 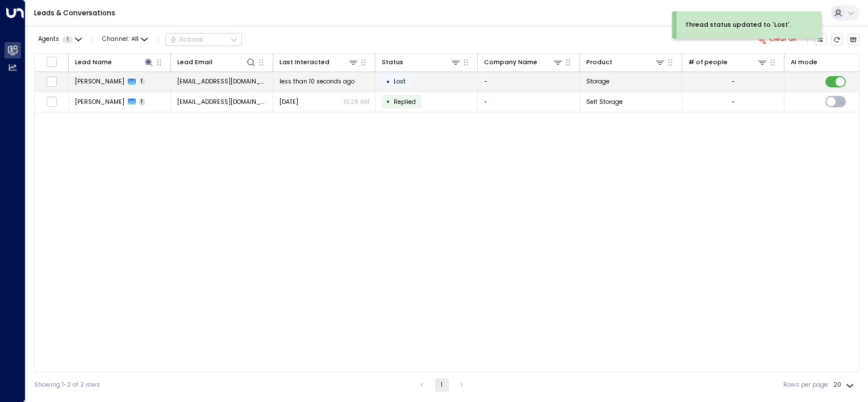 What do you see at coordinates (604, 102) in the screenshot?
I see `span: Self Storage` at bounding box center [604, 102].